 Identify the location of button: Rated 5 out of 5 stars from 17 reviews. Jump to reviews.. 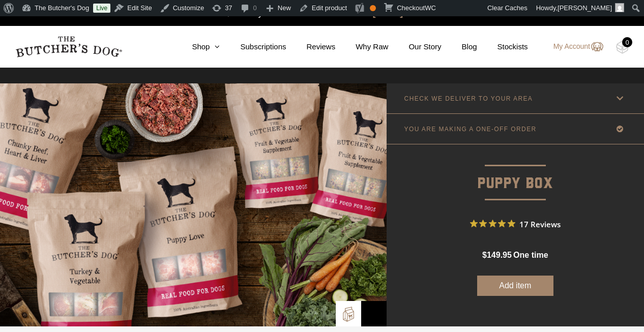
(516, 224).